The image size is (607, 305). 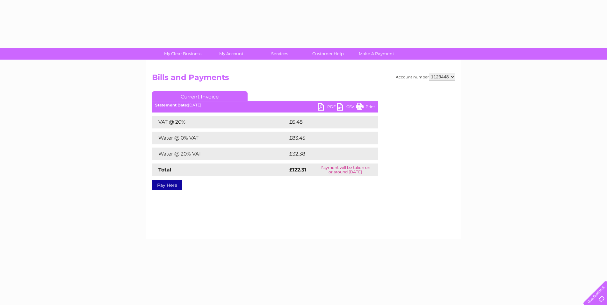 What do you see at coordinates (326, 154) in the screenshot?
I see `td: £32.38` at bounding box center [326, 154].